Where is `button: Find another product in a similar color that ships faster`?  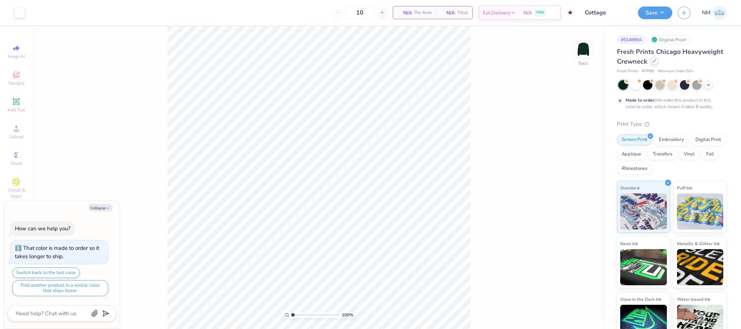 button: Find another product in a similar color that ships faster is located at coordinates (60, 288).